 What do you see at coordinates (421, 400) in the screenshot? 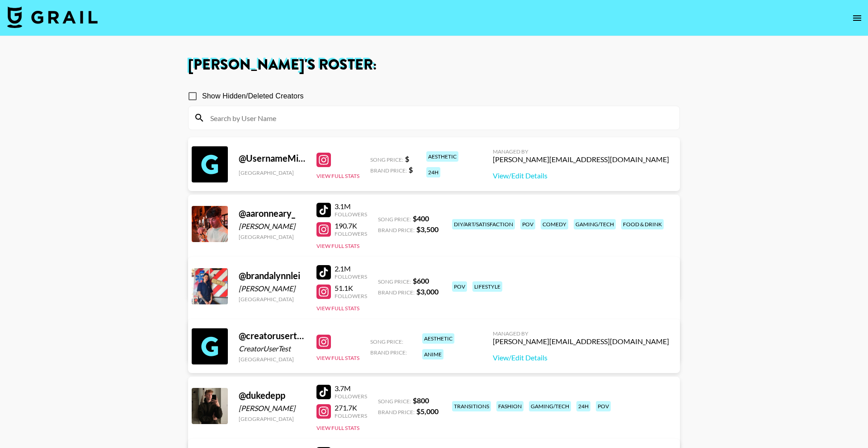
I see `strong: $ 800` at bounding box center [421, 400].